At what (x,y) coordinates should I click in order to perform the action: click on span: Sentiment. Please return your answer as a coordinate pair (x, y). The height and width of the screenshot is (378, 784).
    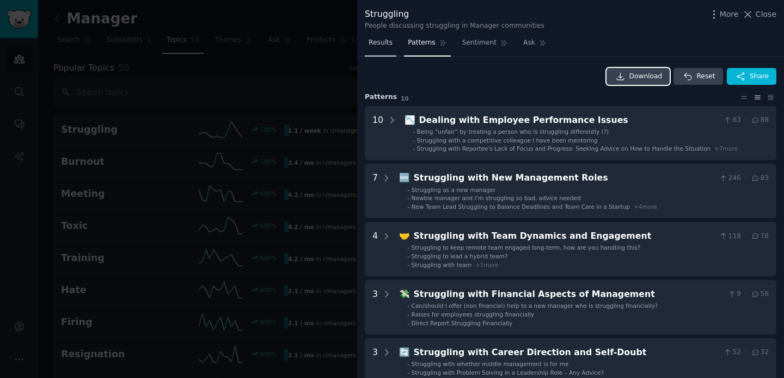
    Looking at the image, I should click on (479, 43).